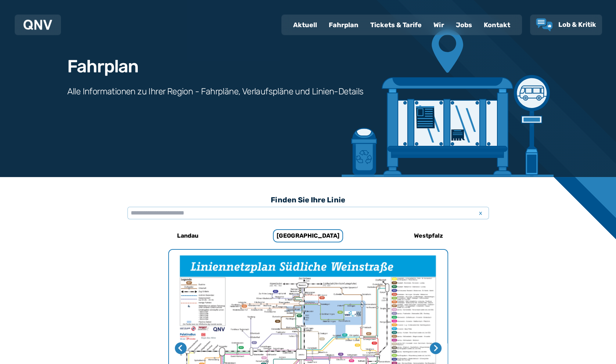  Describe the element at coordinates (305, 25) in the screenshot. I see `a: Aktuell` at that location.